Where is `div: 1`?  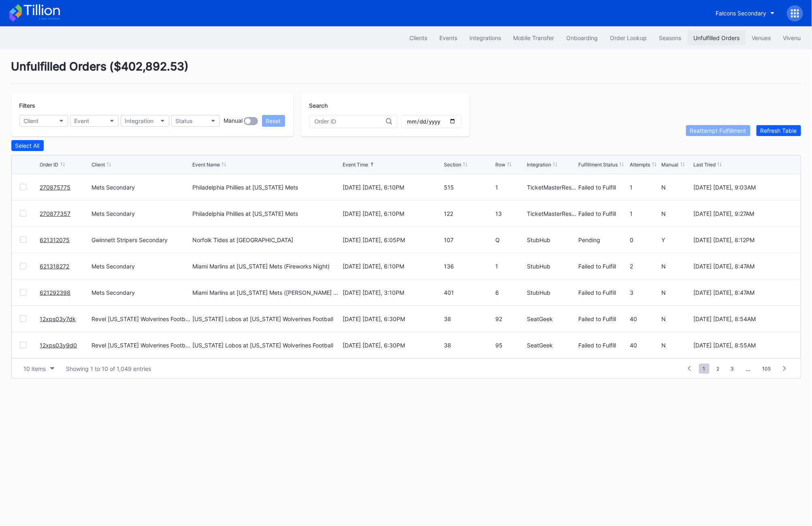 div: 1 is located at coordinates (510, 266).